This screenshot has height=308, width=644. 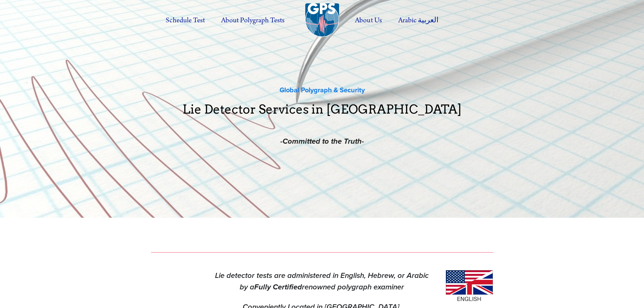 What do you see at coordinates (353, 287) in the screenshot?
I see `em: renowned polygraph examiner` at bounding box center [353, 287].